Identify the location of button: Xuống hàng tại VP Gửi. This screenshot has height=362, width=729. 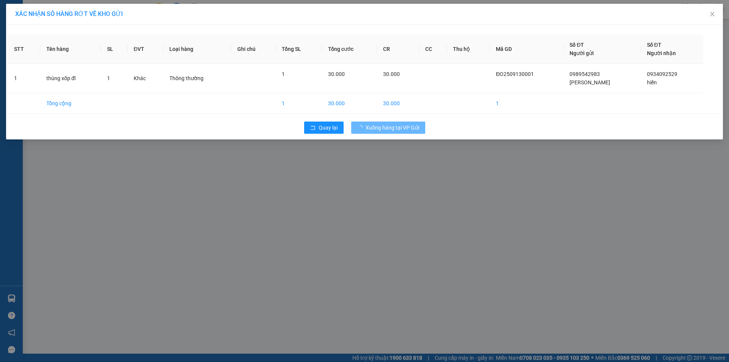
(388, 128).